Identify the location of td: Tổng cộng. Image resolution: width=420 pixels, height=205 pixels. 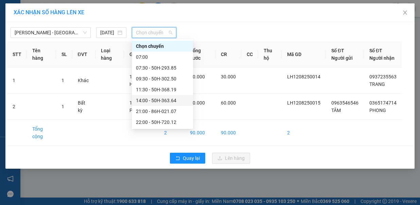
(41, 133).